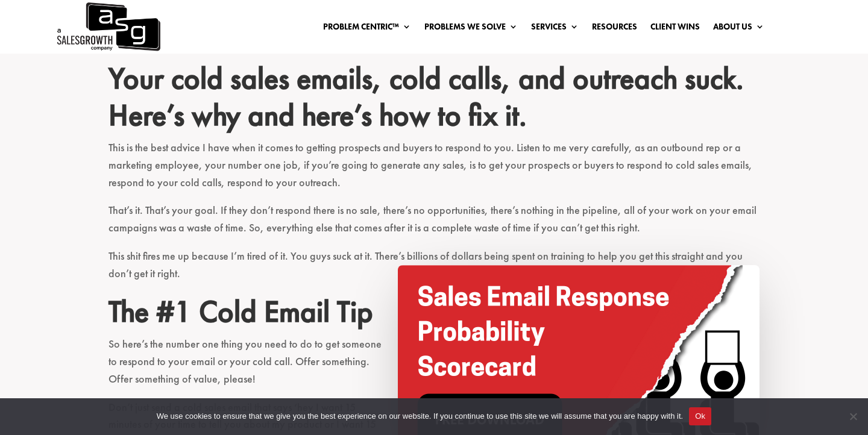 Image resolution: width=868 pixels, height=435 pixels. Describe the element at coordinates (367, 29) in the screenshot. I see `a: Problem Centric™` at that location.